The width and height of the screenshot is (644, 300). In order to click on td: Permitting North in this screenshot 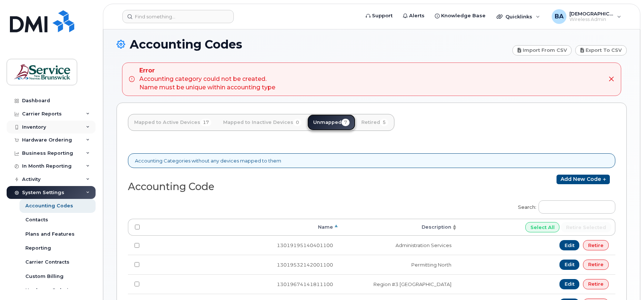, I will do `click(399, 264)`.